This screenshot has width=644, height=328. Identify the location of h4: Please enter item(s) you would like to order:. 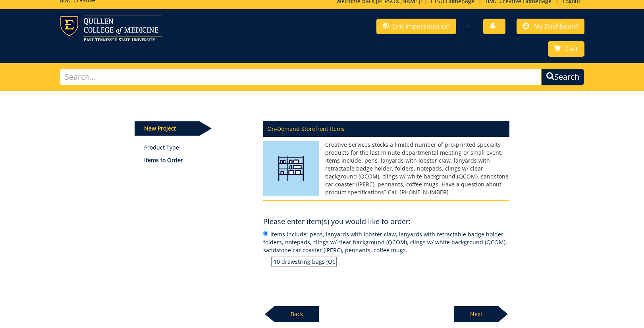
(337, 222).